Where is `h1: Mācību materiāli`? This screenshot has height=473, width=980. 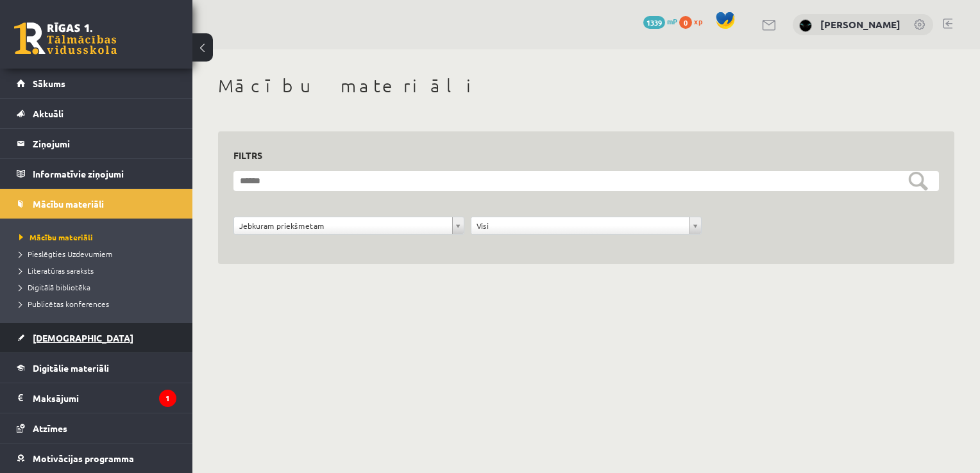
h1: Mācību materiāli is located at coordinates (587, 86).